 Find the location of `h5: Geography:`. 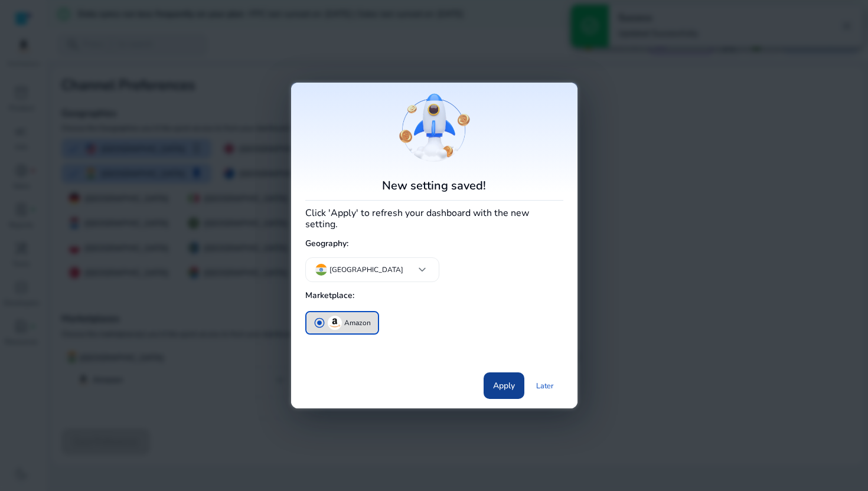

h5: Geography: is located at coordinates (434, 244).